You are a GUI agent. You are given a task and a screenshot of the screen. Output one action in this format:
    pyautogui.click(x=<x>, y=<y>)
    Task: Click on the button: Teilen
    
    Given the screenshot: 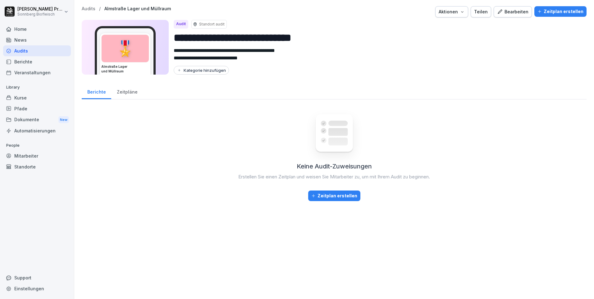 What is the action you would take?
    pyautogui.click(x=481, y=12)
    